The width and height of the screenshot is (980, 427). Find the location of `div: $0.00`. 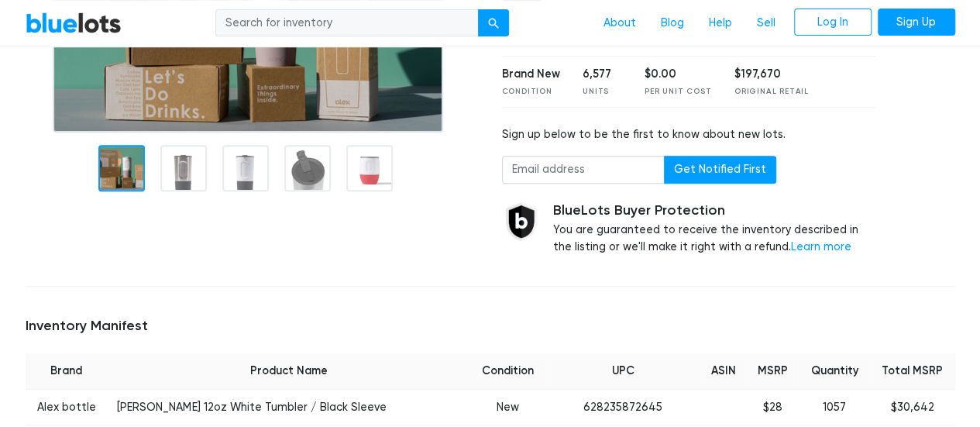

div: $0.00 is located at coordinates (678, 75).